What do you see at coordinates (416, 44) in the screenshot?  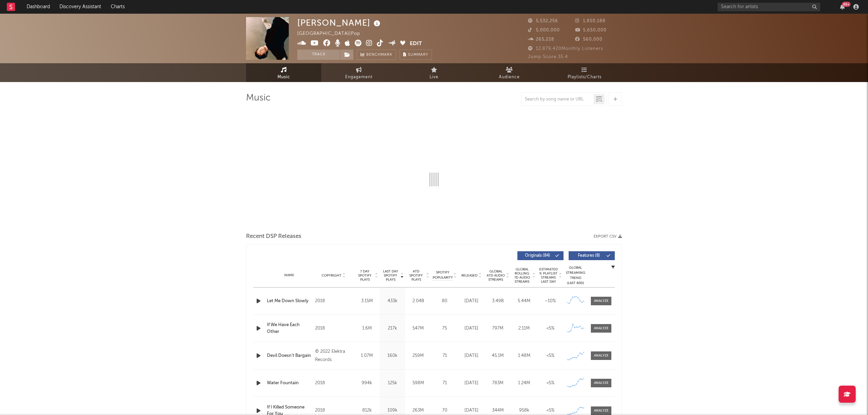 I see `button: Edit` at bounding box center [416, 44].